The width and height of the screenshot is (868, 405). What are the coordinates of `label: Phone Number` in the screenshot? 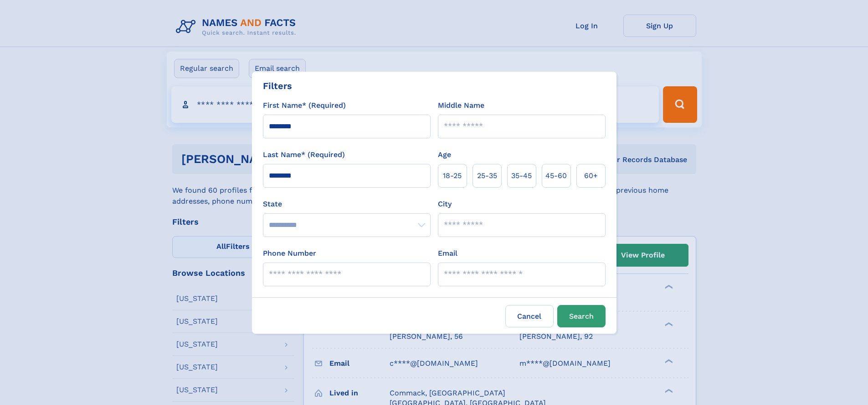 It's located at (289, 253).